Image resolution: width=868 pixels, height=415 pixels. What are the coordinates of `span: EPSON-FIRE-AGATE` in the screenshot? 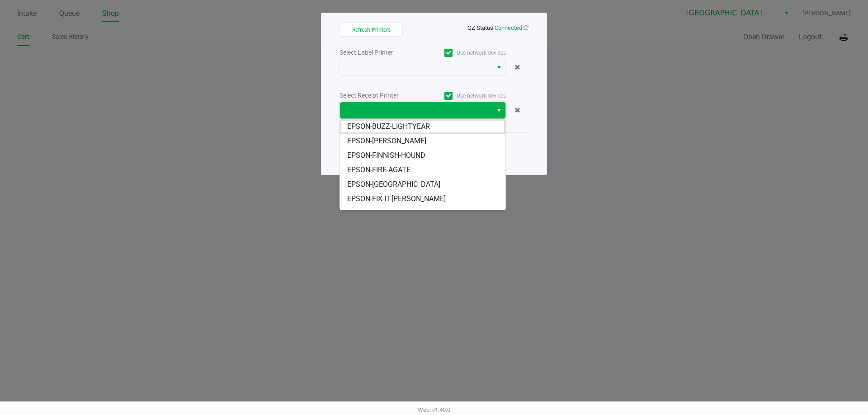 It's located at (379, 170).